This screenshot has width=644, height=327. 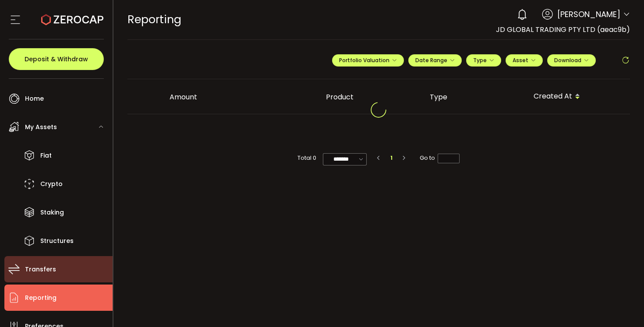 I want to click on li: 1, so click(x=391, y=158).